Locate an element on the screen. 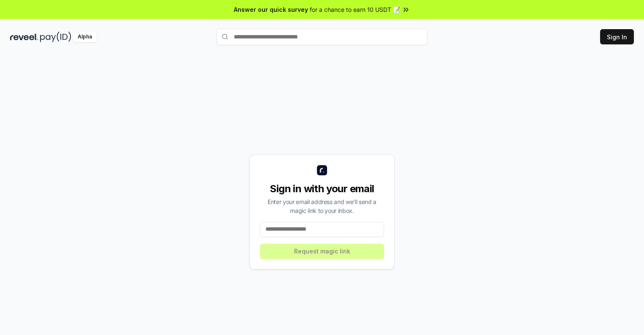  img: pay_id is located at coordinates (56, 37).